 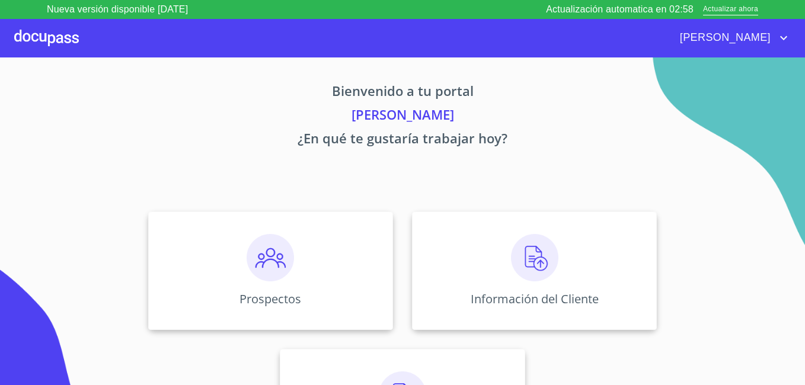 I want to click on span: Actualizar ahora, so click(x=730, y=9).